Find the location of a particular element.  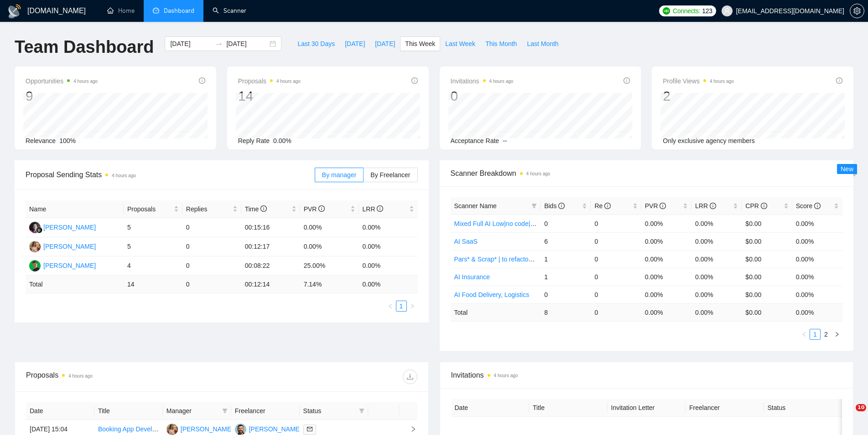

li: 2 is located at coordinates (826, 334).